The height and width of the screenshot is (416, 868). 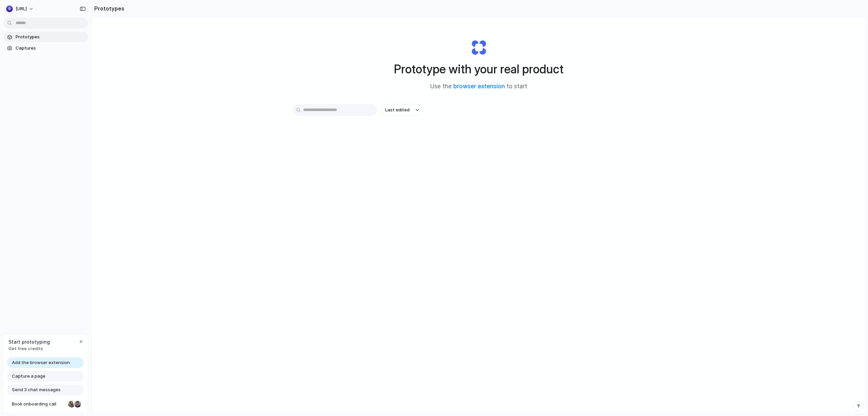 I want to click on a: Book onboarding call, so click(x=46, y=404).